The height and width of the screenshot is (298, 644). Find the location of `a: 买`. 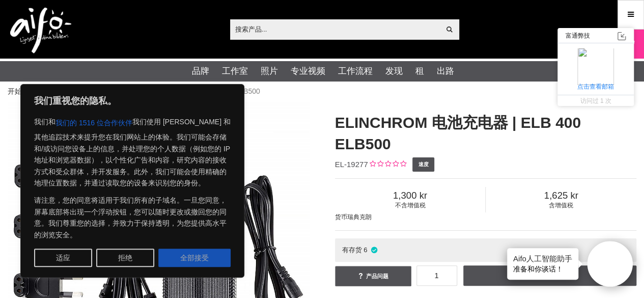

a: 买 is located at coordinates (550, 275).